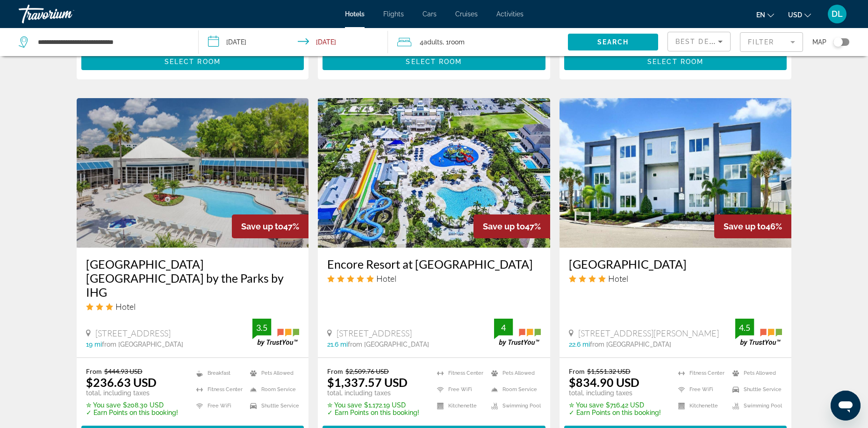 Image resolution: width=868 pixels, height=428 pixels. I want to click on a: Travorium, so click(66, 14).